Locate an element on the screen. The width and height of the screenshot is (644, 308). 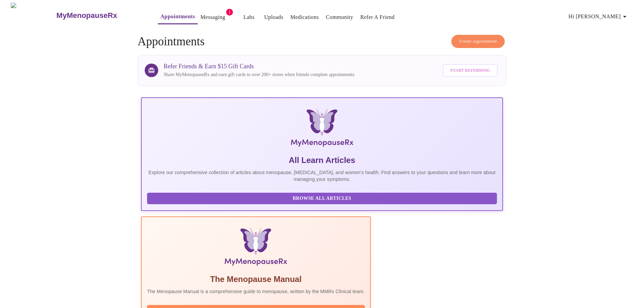
h3: Refer Friends & Earn $15 Gift Cards is located at coordinates (259, 67).